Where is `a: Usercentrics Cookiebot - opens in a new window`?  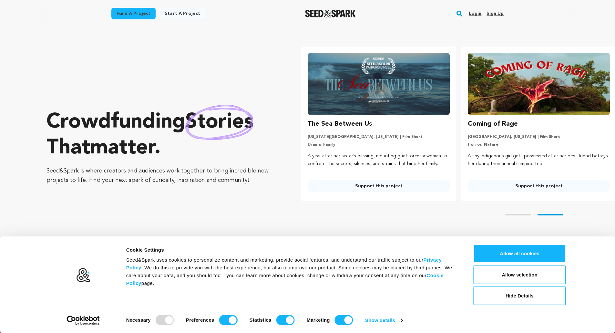
a: Usercentrics Cookiebot - opens in a new window is located at coordinates (83, 320).